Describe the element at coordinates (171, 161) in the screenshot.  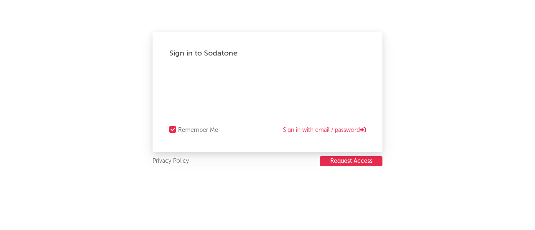
I see `a: Privacy Policy` at that location.